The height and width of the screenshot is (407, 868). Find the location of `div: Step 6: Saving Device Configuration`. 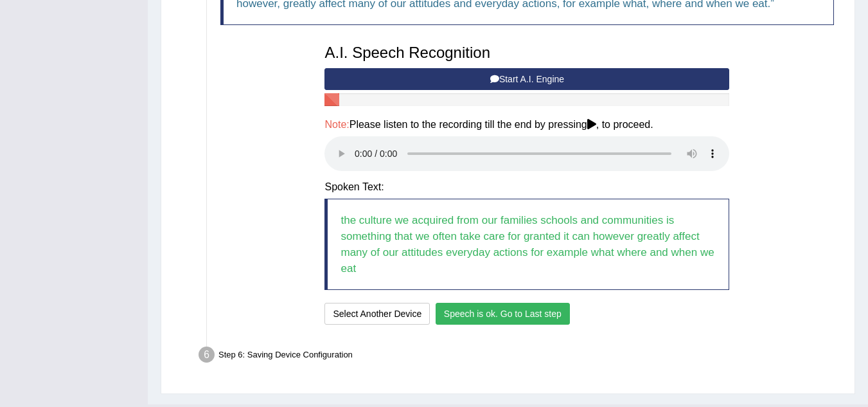

div: Step 6: Saving Device Configuration is located at coordinates (520, 357).